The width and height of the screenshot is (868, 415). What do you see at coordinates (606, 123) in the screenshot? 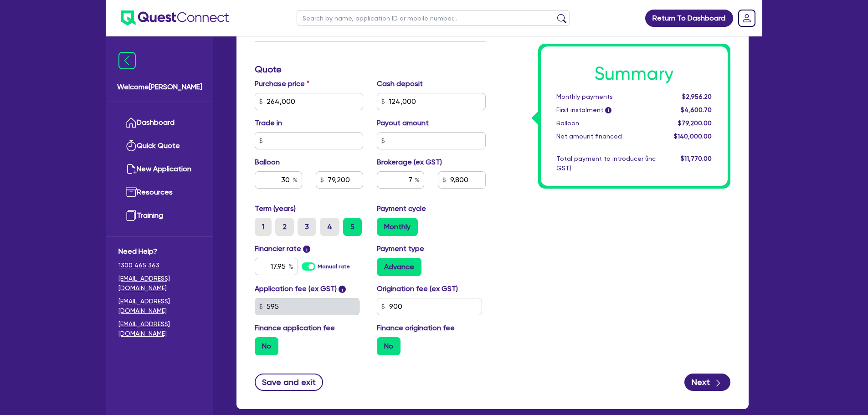
I see `div: Balloon` at bounding box center [606, 123].